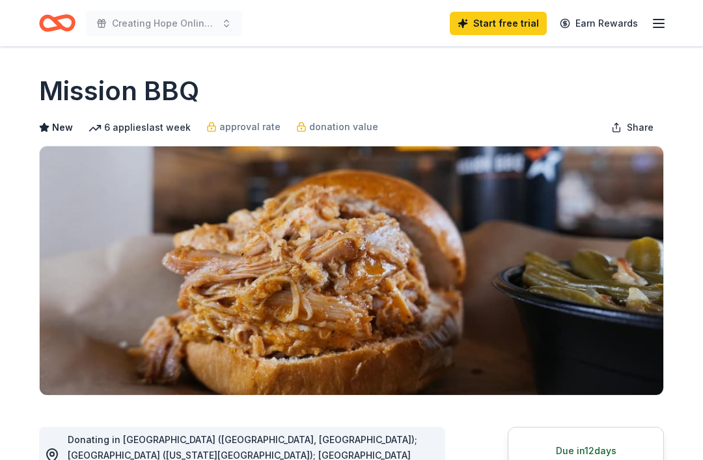 The width and height of the screenshot is (703, 460). Describe the element at coordinates (337, 127) in the screenshot. I see `a: donation value` at that location.